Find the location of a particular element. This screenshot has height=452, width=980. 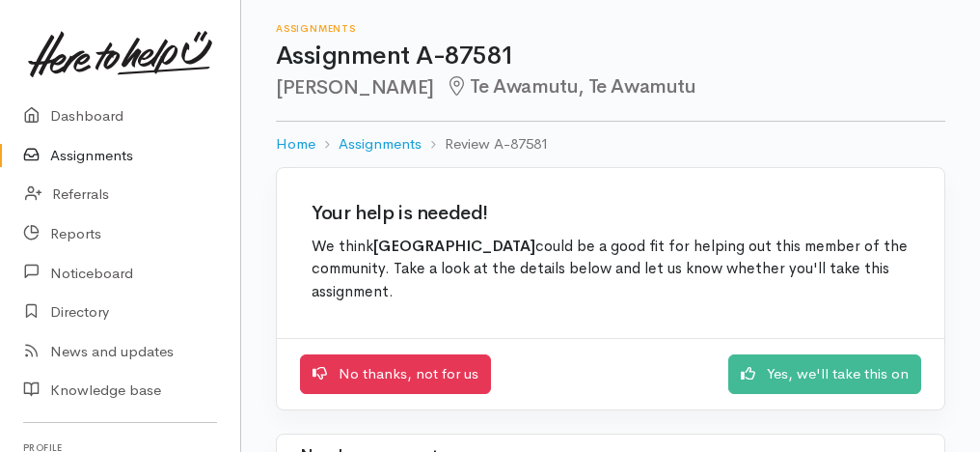

a: Assignments is located at coordinates (380, 144).